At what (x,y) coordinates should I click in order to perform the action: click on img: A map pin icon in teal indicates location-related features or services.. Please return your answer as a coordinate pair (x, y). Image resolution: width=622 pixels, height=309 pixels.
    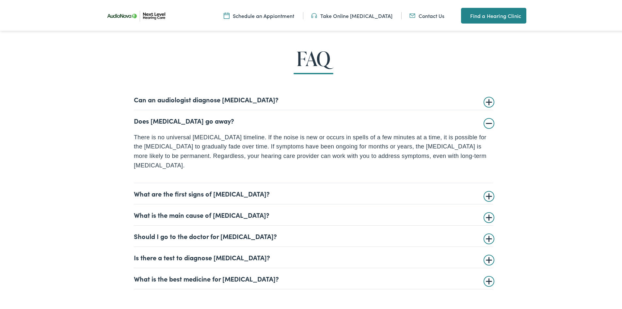
    Looking at the image, I should click on (464, 14).